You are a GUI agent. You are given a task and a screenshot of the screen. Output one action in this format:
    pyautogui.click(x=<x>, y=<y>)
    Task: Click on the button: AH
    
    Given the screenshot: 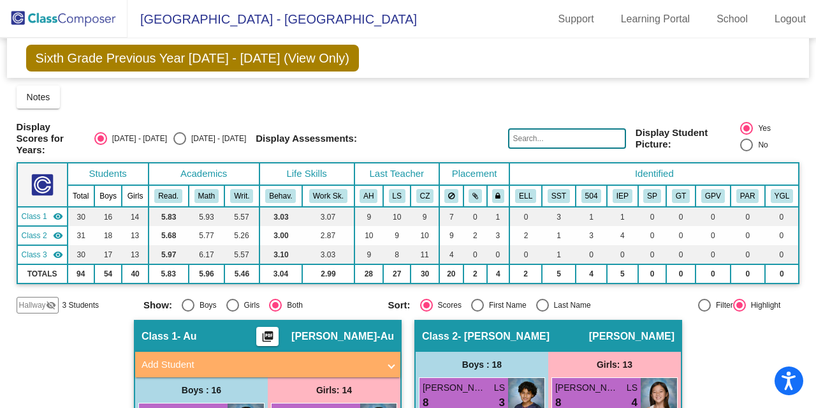 What is the action you would take?
    pyautogui.click(x=369, y=196)
    